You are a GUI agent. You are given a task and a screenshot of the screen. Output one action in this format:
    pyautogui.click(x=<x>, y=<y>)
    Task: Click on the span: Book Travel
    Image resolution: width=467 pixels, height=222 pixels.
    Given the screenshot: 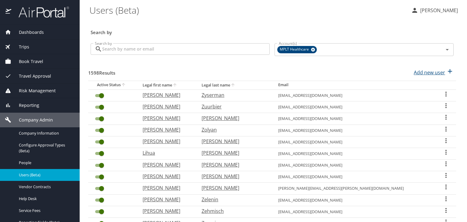 What is the action you would take?
    pyautogui.click(x=27, y=61)
    